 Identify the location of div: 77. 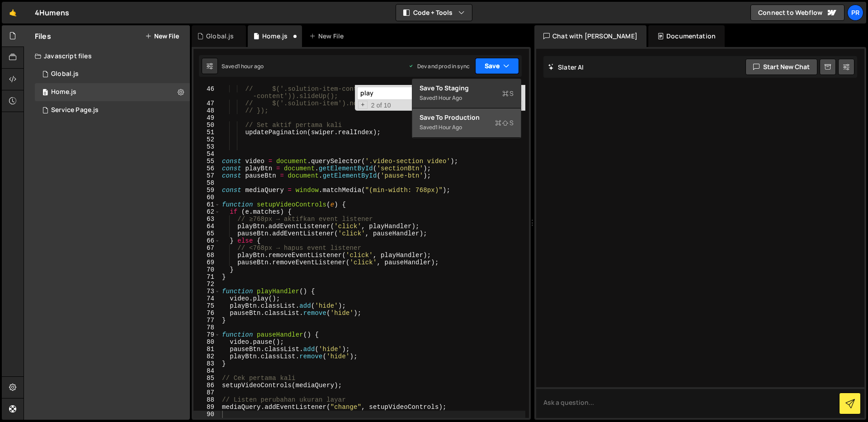
(206, 320).